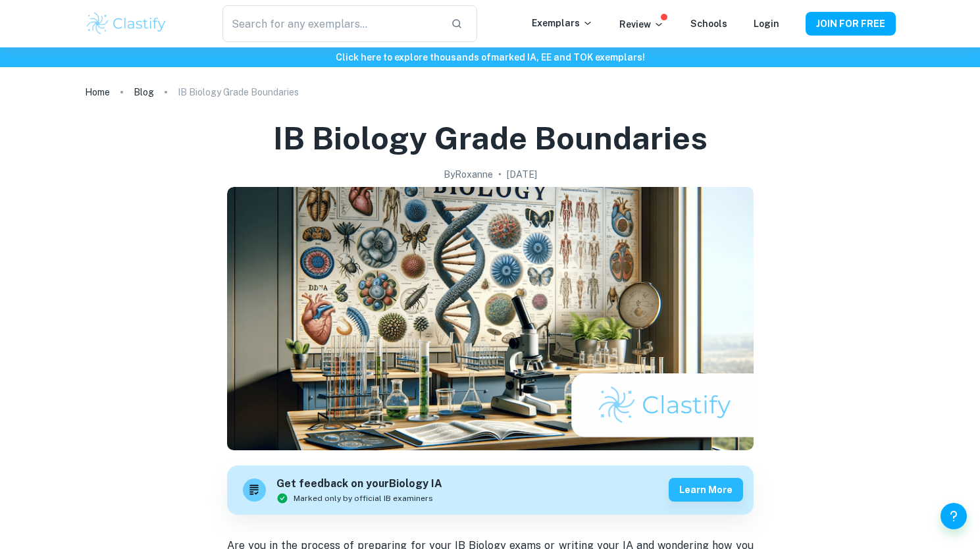  Describe the element at coordinates (468, 174) in the screenshot. I see `h2: By Roxanne` at that location.